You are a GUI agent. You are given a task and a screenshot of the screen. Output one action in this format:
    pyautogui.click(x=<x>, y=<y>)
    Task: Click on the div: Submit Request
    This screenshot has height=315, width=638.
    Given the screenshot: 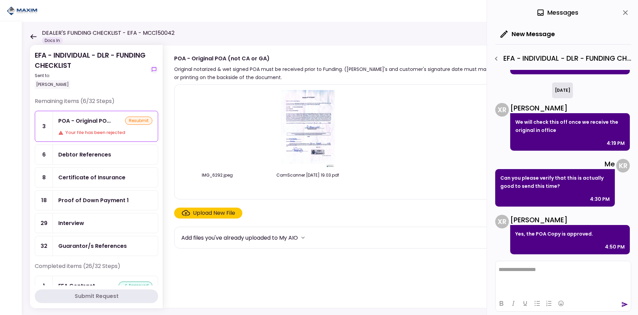 What is the action you would take?
    pyautogui.click(x=96, y=296)
    